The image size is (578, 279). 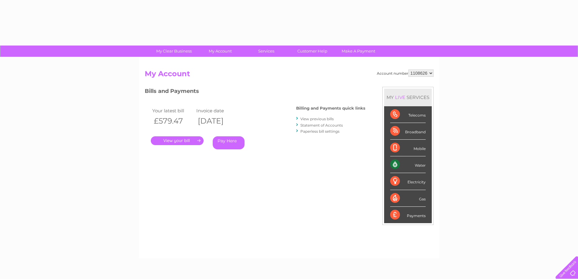 What do you see at coordinates (255, 92) in the screenshot?
I see `h3: Bills and Payments` at bounding box center [255, 92].